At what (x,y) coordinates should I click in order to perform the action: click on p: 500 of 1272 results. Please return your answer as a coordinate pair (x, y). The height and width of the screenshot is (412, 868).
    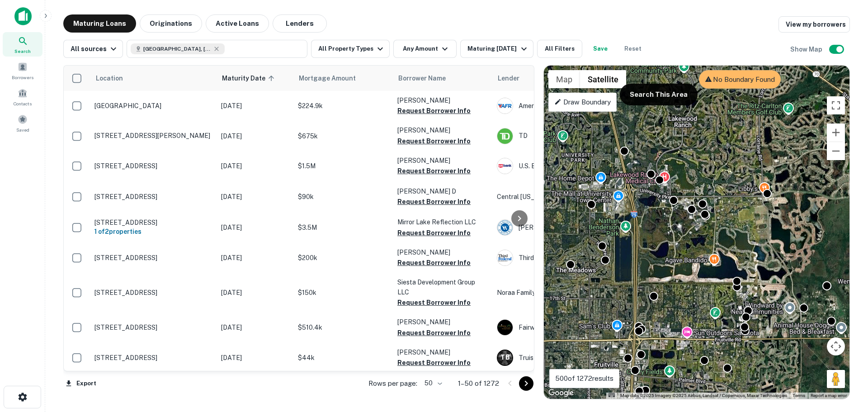
    Looking at the image, I should click on (585, 379).